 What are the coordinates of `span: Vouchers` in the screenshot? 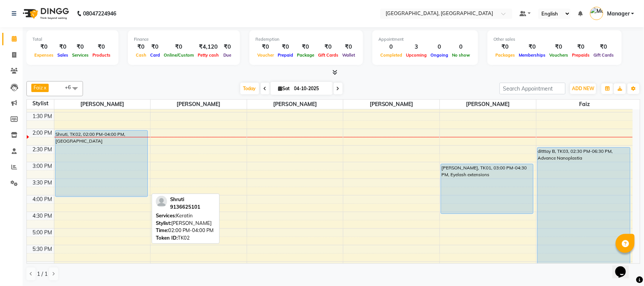 It's located at (559, 55).